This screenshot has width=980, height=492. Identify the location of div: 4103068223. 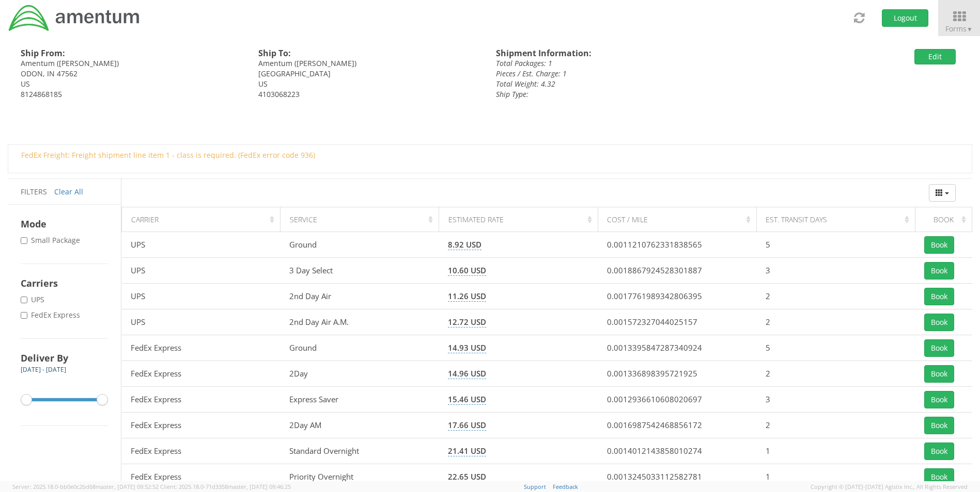
(369, 95).